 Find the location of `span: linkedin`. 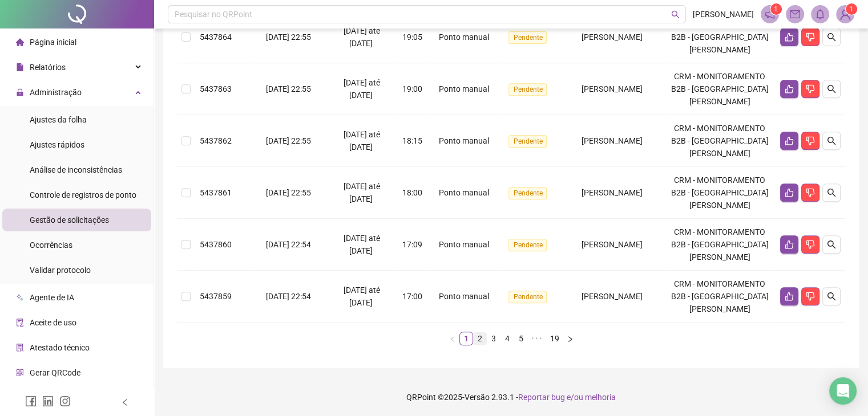

span: linkedin is located at coordinates (48, 401).